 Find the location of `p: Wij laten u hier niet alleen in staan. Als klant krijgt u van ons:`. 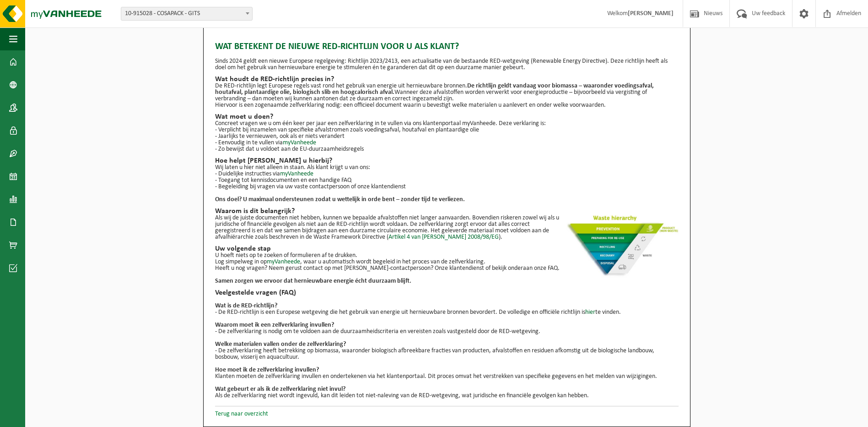

p: Wij laten u hier niet alleen in staan. Als klant krijgt u van ons: is located at coordinates (446, 168).